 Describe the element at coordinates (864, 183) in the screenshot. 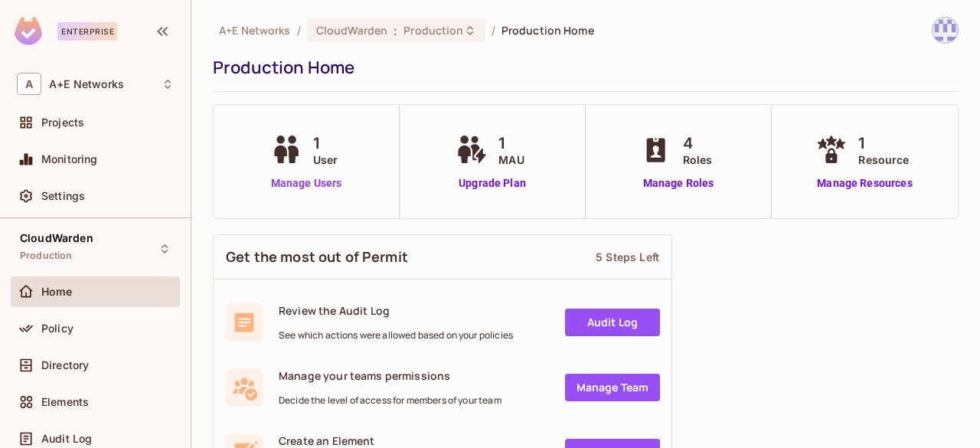

I see `a: Manage Resources` at that location.